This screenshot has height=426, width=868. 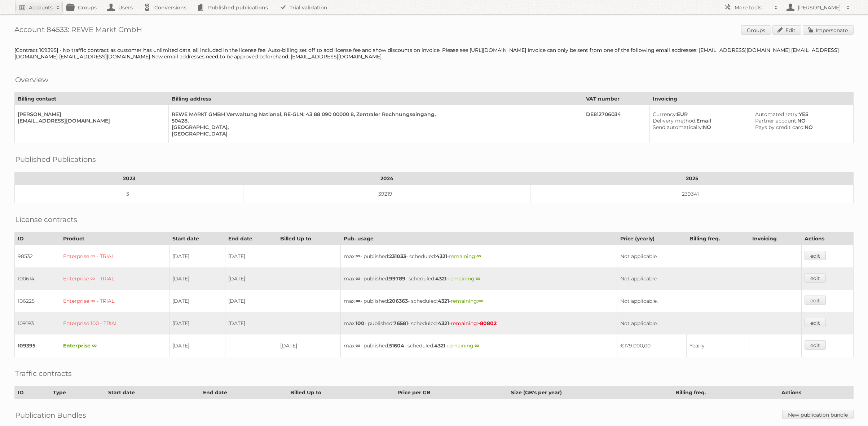 I want to click on td: DE812706034, so click(x=616, y=124).